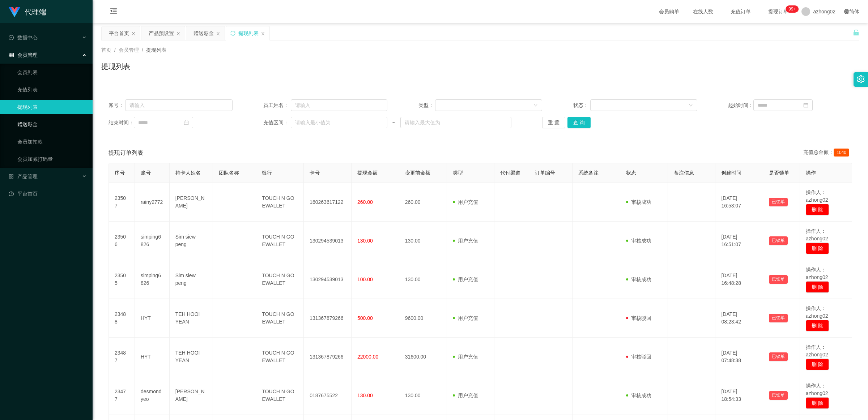  Describe the element at coordinates (121, 241) in the screenshot. I see `td: 23506` at that location.